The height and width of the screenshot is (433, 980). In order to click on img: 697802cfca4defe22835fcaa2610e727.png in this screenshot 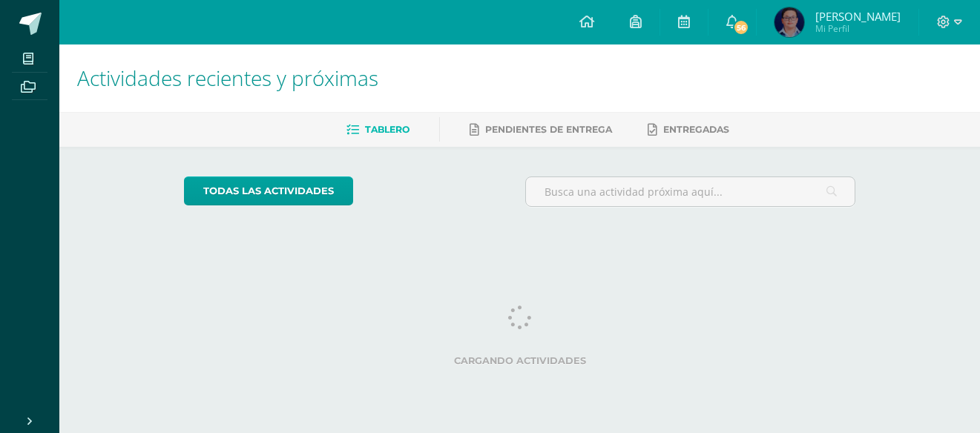, I will do `click(789, 22)`.